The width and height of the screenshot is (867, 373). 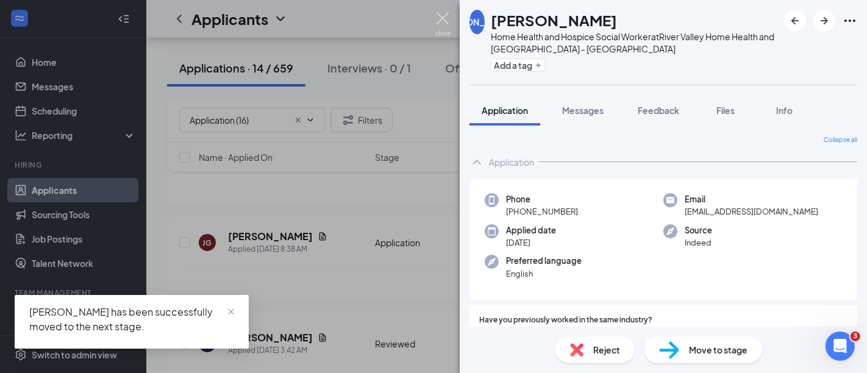 I want to click on svg: Plus, so click(x=538, y=65).